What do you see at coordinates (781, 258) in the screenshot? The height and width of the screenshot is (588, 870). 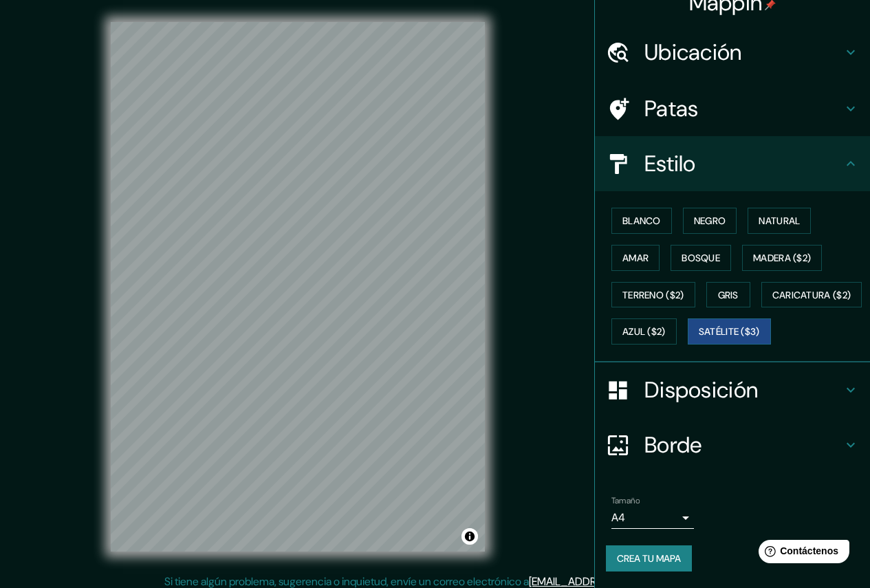 I see `button: Madera ($2)` at bounding box center [781, 258].